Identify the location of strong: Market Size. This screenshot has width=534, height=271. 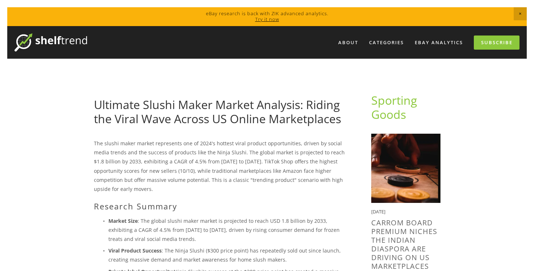
(123, 221).